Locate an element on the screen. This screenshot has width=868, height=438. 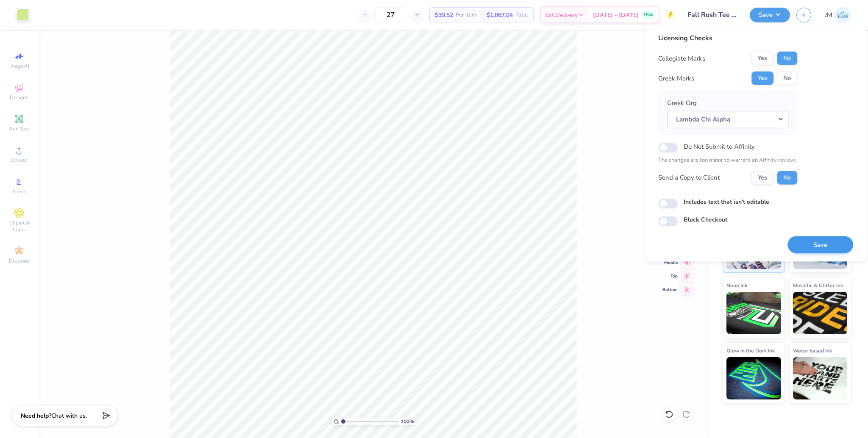
img: Glow in the Dark Ink is located at coordinates (753, 379).